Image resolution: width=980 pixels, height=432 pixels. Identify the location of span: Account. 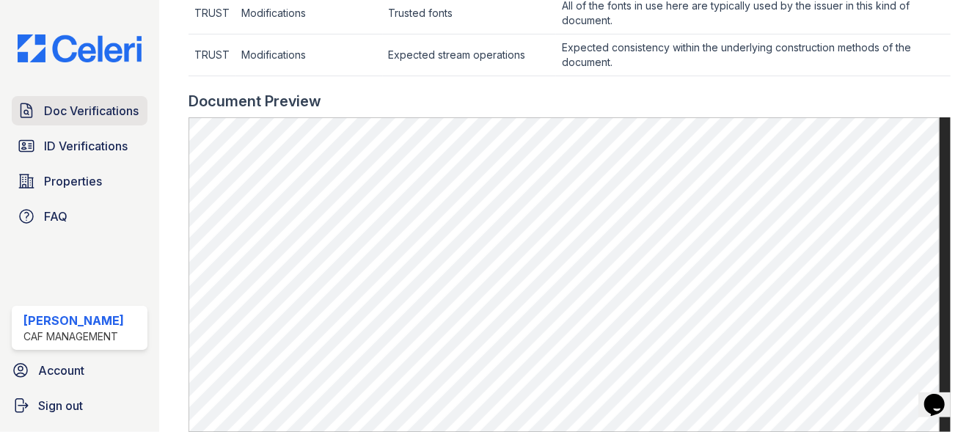
(61, 370).